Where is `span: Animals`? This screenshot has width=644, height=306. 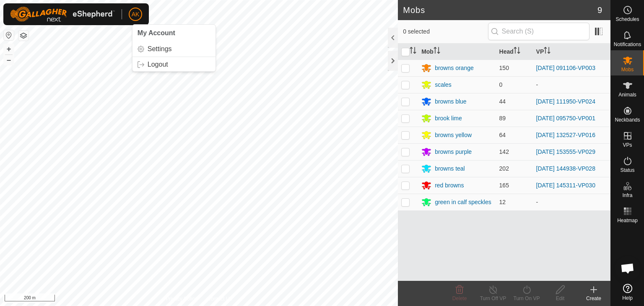
span: Animals is located at coordinates (627, 95).